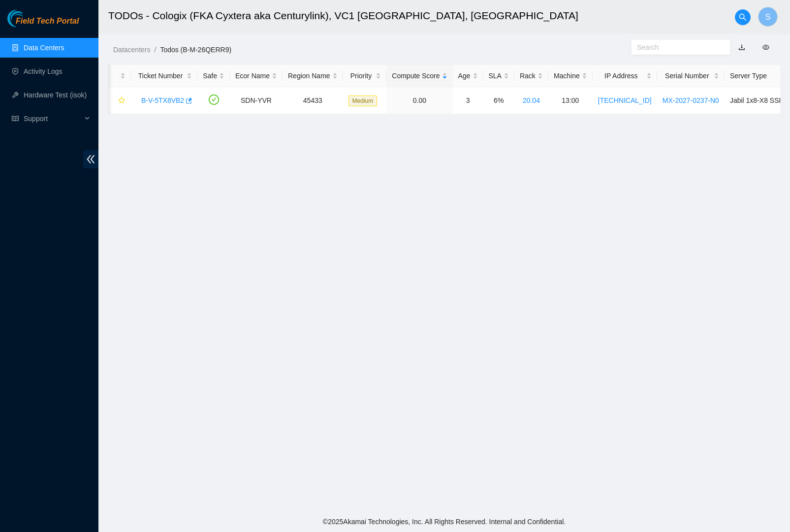  Describe the element at coordinates (121, 101) in the screenshot. I see `span: star` at that location.